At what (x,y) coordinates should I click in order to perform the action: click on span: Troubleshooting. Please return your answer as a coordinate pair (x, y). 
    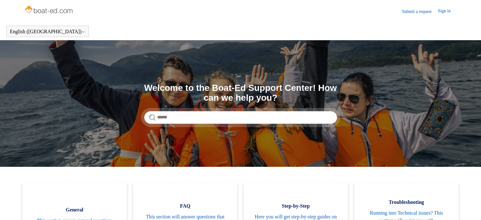
    Looking at the image, I should click on (407, 202).